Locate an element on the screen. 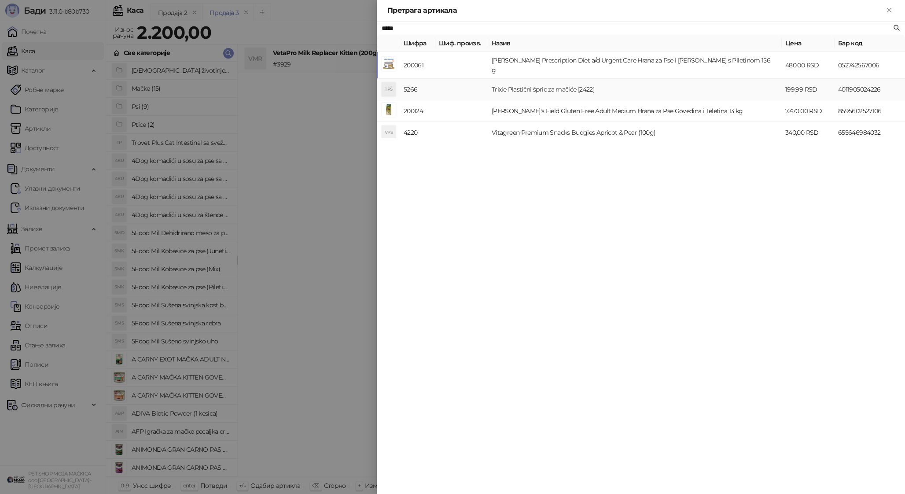 The width and height of the screenshot is (905, 494). div: VPS is located at coordinates (389, 133).